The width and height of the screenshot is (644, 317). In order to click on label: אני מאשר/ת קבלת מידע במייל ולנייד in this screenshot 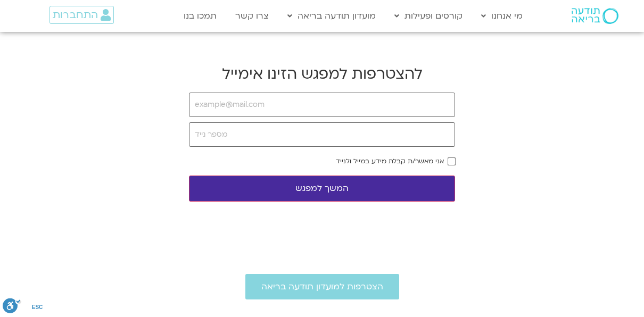, I will do `click(390, 161)`.